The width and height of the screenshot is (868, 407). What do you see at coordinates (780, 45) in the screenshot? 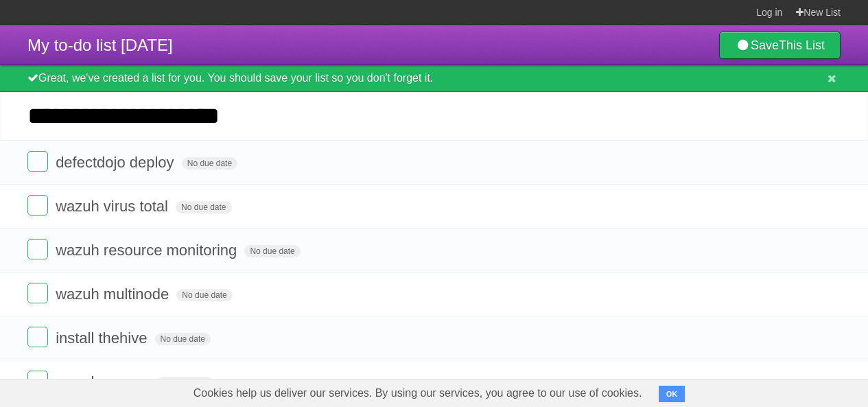
I see `a: SaveThis List` at bounding box center [780, 45].